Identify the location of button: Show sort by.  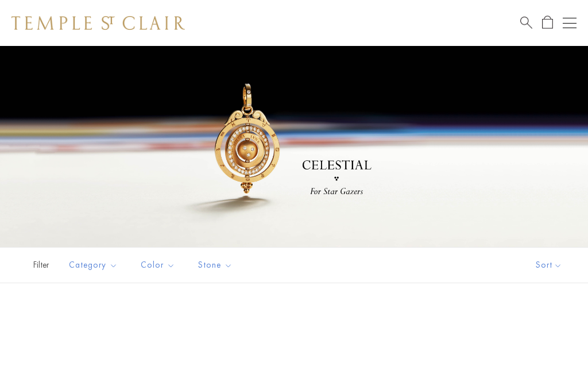
(549, 265).